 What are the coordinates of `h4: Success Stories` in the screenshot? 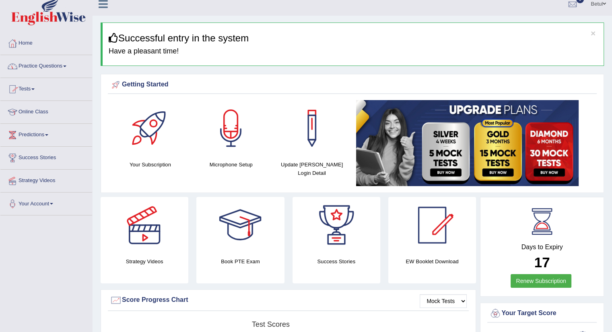 It's located at (336, 261).